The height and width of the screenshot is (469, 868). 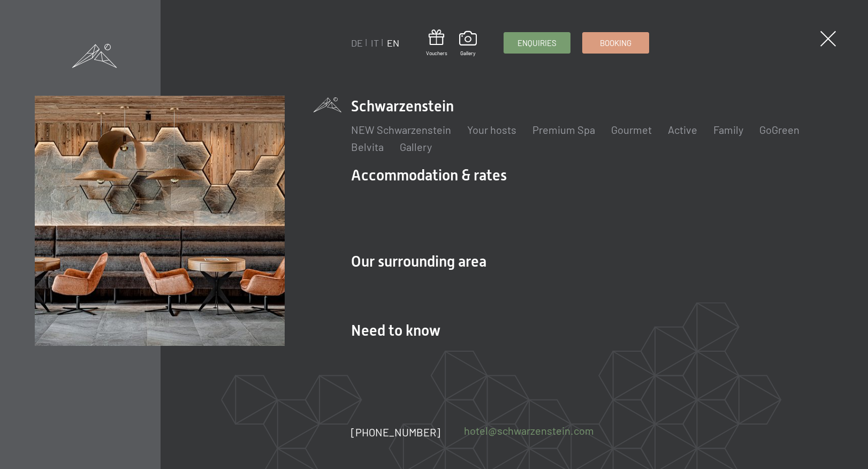 I want to click on a: Belvita, so click(x=367, y=147).